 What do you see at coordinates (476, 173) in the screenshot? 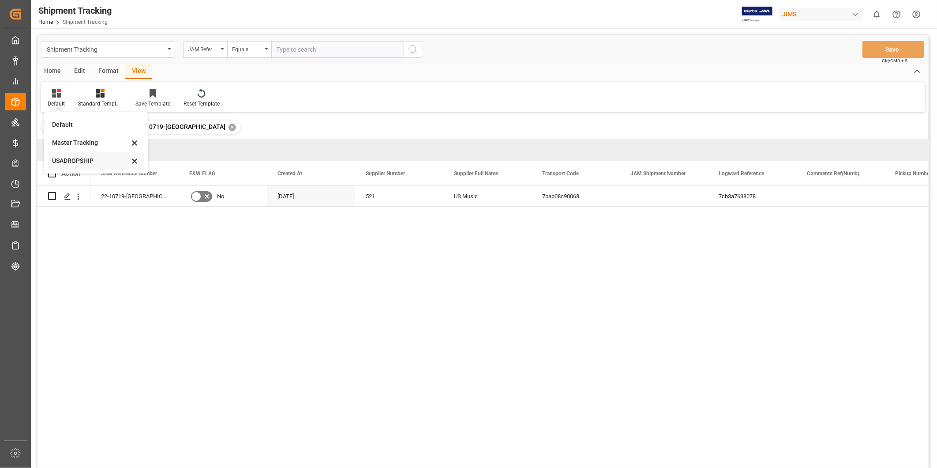
I see `span: Supplier Full Name` at bounding box center [476, 173].